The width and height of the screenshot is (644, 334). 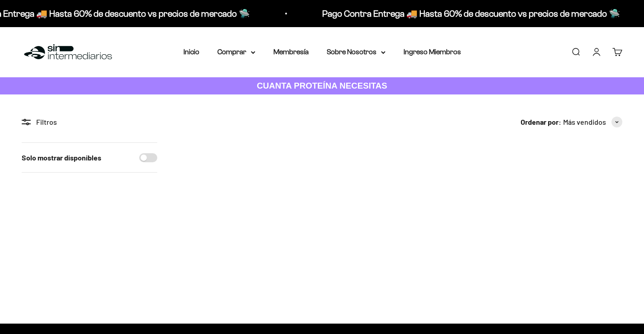 I want to click on summary: Sobre Nosotros, so click(x=356, y=52).